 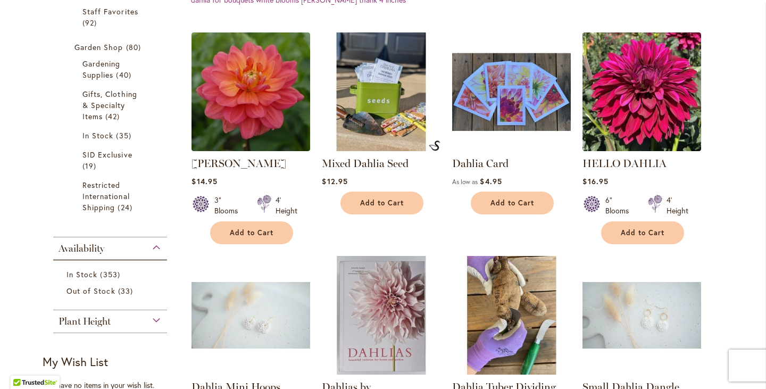 What do you see at coordinates (111, 47) in the screenshot?
I see `a: Garden Shop` at bounding box center [111, 47].